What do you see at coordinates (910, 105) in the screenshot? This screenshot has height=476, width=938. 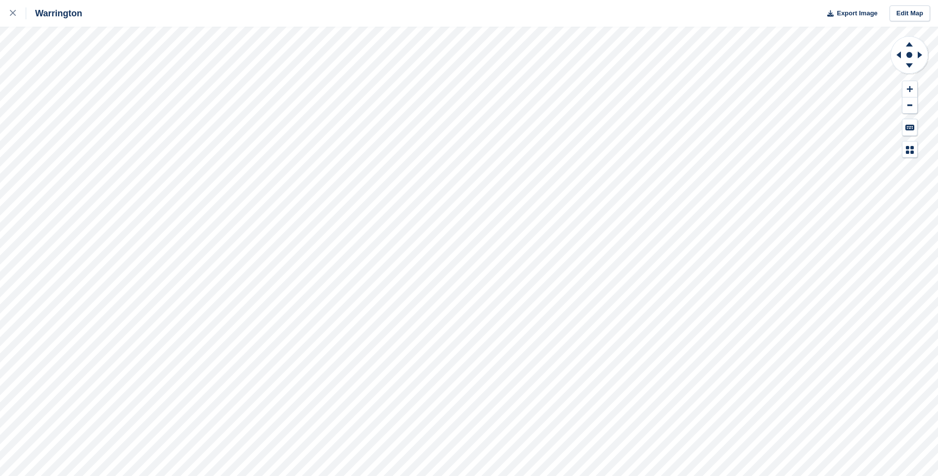 I see `button: Zoom Out` at bounding box center [910, 105].